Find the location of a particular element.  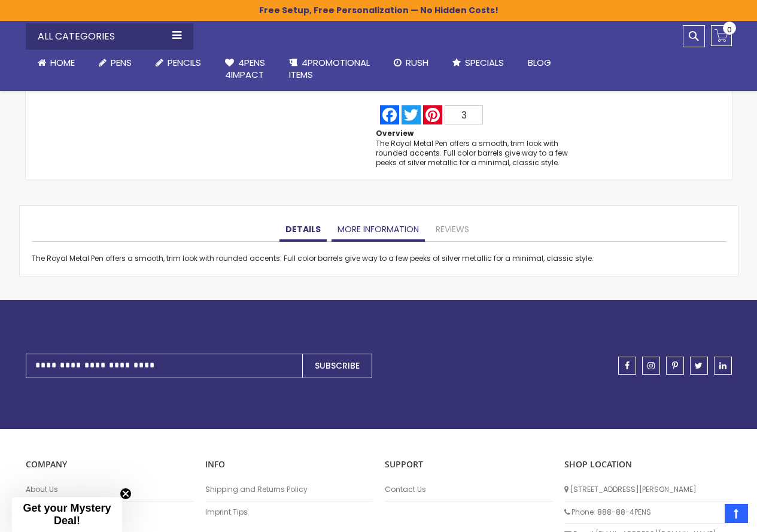

span: 3 is located at coordinates (464, 115).